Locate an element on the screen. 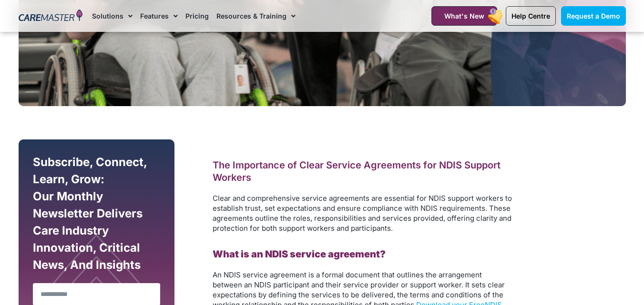 Image resolution: width=644 pixels, height=305 pixels. div: Subscribe, Connect, Learn, Grow: Our Monthly Newsletter Delivers Care Industry Innovation, Critic... is located at coordinates (97, 216).